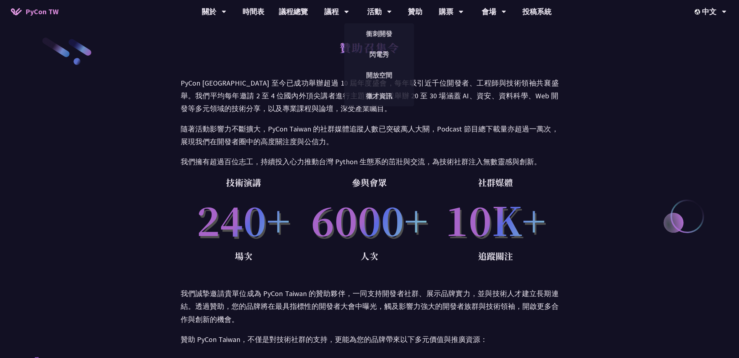  Describe the element at coordinates (244, 256) in the screenshot. I see `p: 場次` at that location.